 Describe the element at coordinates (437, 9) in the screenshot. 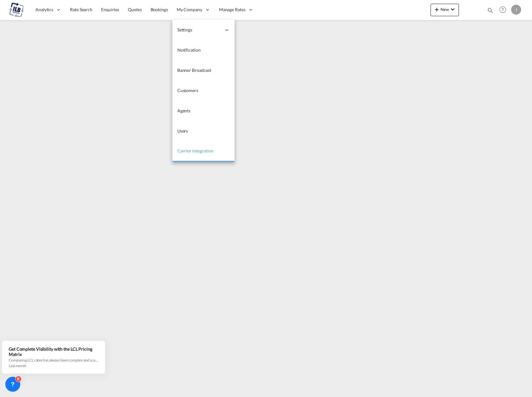

I see `md-icon: icon-plus 400-fg` at that location.